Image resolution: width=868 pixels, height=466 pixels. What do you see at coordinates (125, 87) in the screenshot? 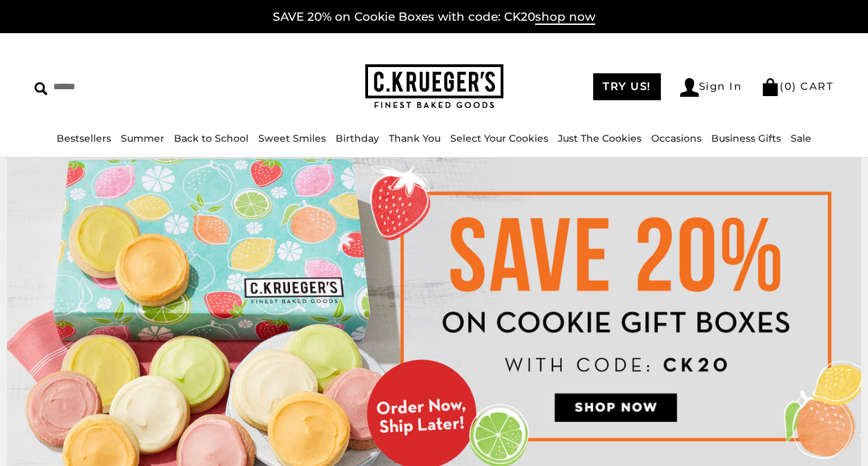
I see `input: Search` at bounding box center [125, 87].